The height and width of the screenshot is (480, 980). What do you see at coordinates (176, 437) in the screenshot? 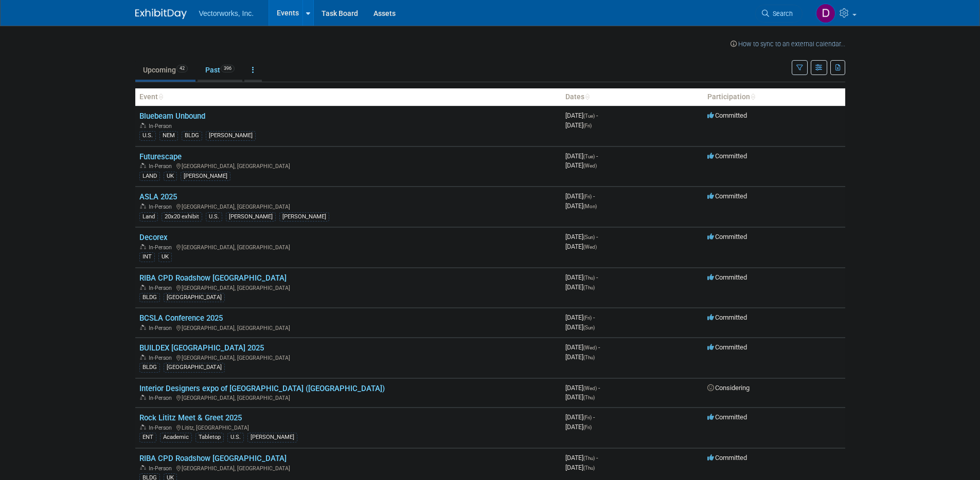
I see `div: Academic` at bounding box center [176, 437].